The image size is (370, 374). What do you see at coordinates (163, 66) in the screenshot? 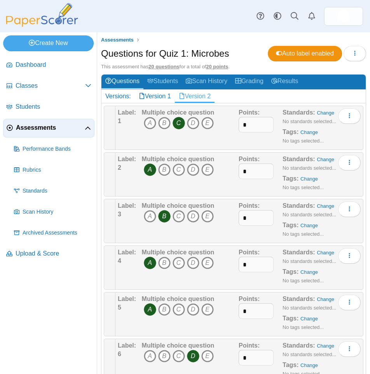
I see `u: 20 questions` at bounding box center [163, 66].